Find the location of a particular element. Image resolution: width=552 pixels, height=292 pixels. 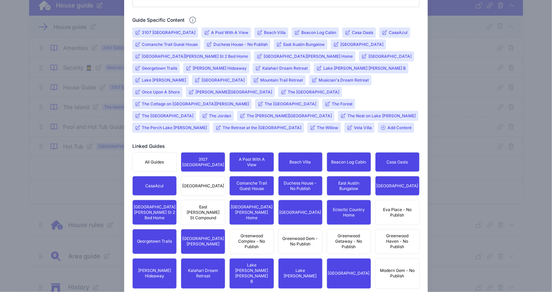

span: Greenwood Haven - No Publish is located at coordinates (397, 241).